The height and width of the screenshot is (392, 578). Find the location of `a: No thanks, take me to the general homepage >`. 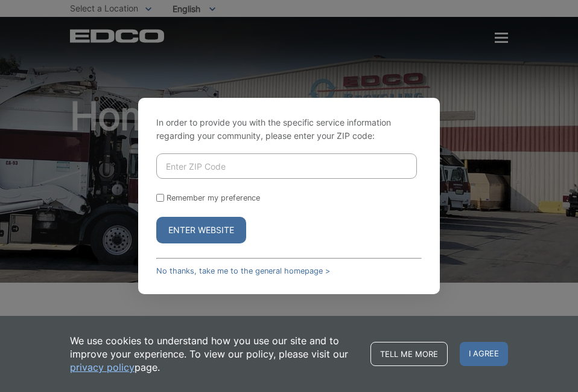

a: No thanks, take me to the general homepage > is located at coordinates (243, 270).